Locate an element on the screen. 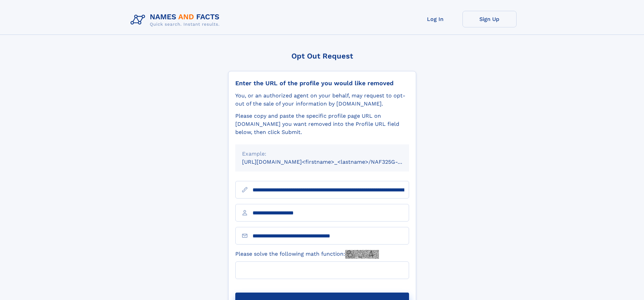 The image size is (644, 300). div: You, or an authorized agent on your behalf, may request to opt-out of the sale of your informatio... is located at coordinates (322, 100).